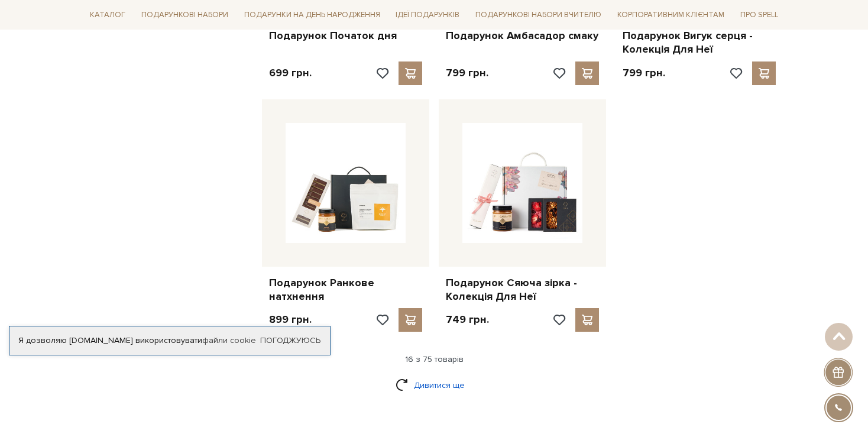  Describe the element at coordinates (427, 15) in the screenshot. I see `a: Ідеї подарунків` at that location.